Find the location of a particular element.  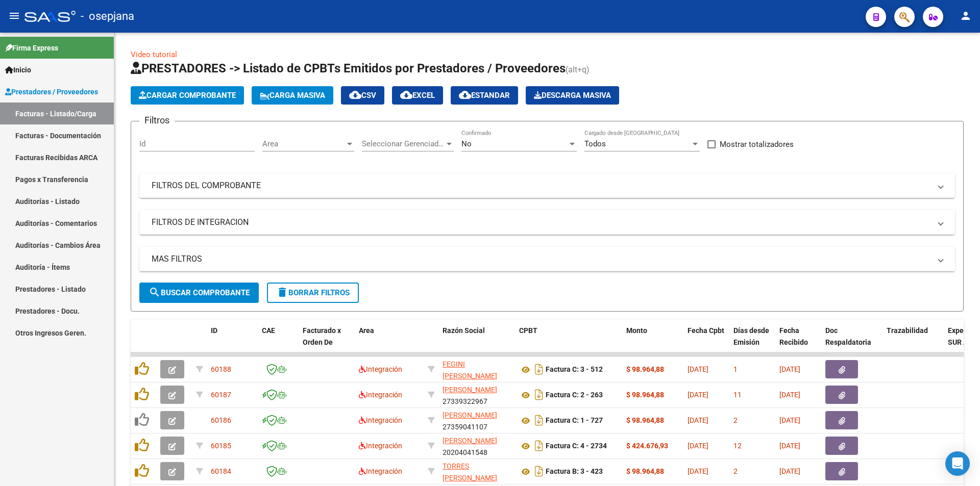

div: 20204041548 is located at coordinates (477, 446).